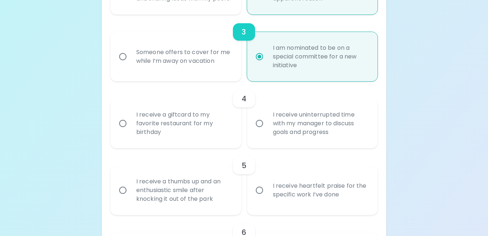 The width and height of the screenshot is (488, 236). I want to click on div: I receive uninterrupted time with my manager to discuss goals and progress, so click(320, 123).